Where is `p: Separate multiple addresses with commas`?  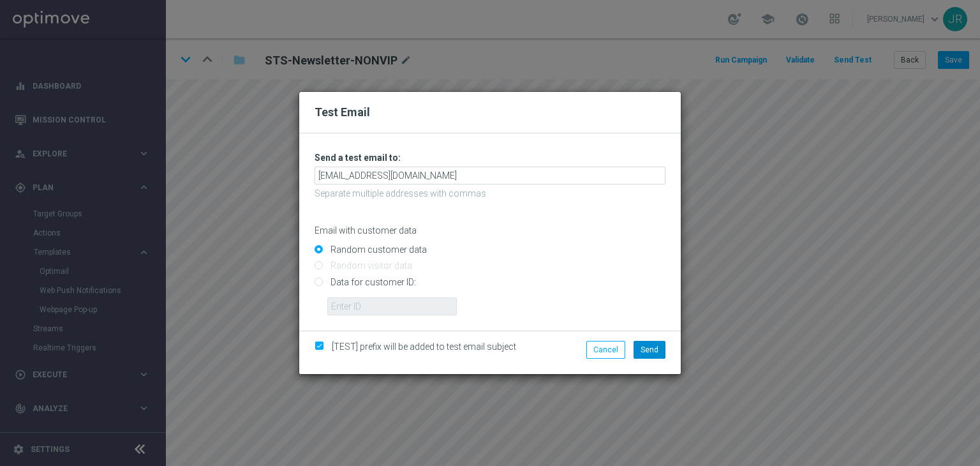
p: Separate multiple addresses with commas is located at coordinates (490, 194).